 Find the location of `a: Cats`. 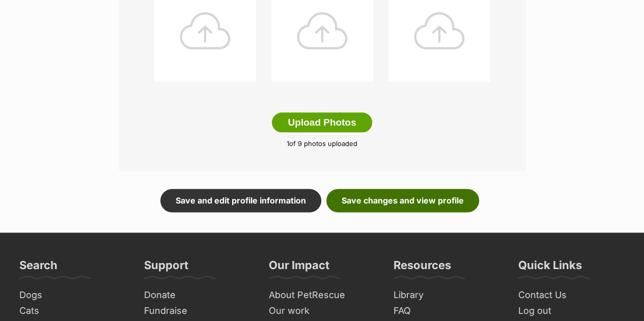

a: Cats is located at coordinates (72, 311).